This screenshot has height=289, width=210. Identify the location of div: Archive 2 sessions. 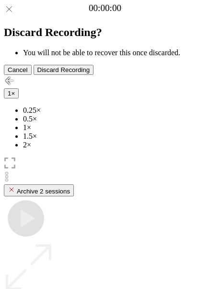
(39, 190).